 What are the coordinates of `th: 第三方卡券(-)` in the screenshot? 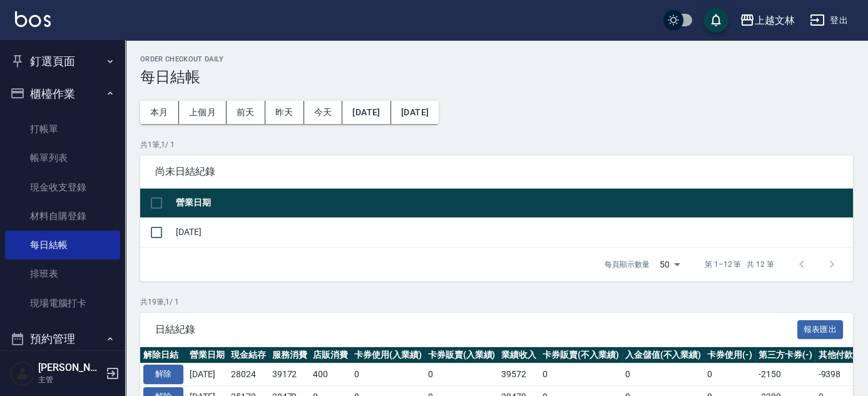 It's located at (785, 355).